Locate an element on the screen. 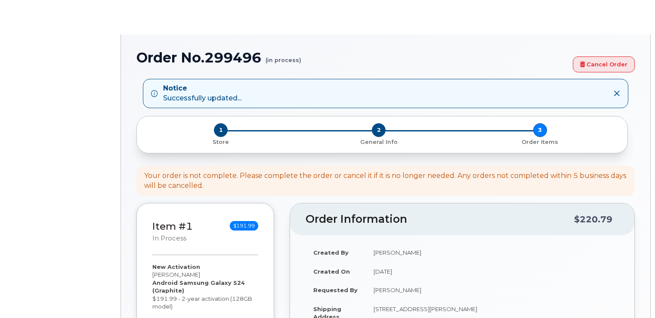  a: Item #1 is located at coordinates (173, 226).